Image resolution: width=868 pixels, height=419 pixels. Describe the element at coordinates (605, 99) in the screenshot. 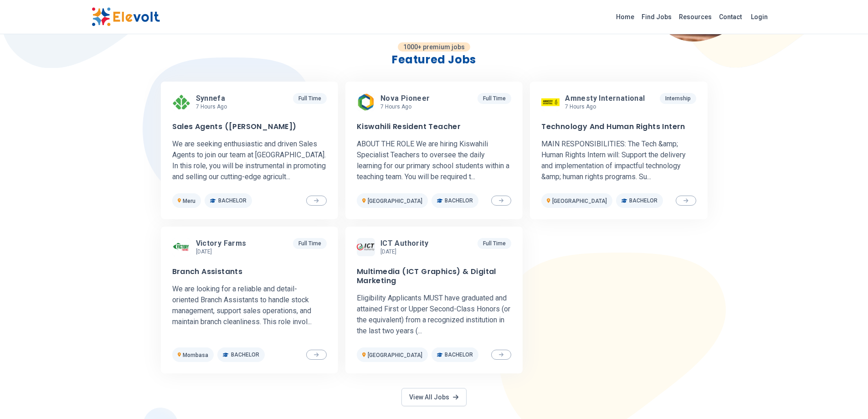

I see `span: Amnesty International` at that location.